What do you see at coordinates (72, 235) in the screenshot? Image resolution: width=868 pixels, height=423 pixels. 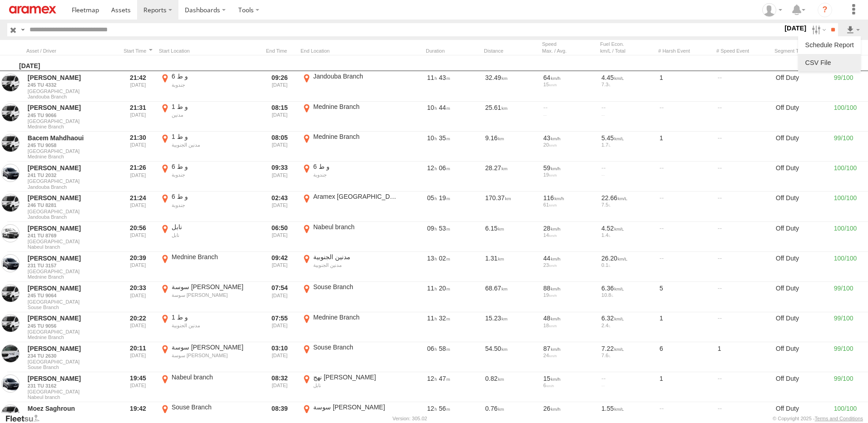 I see `a: 241 TU 8769` at bounding box center [72, 235].